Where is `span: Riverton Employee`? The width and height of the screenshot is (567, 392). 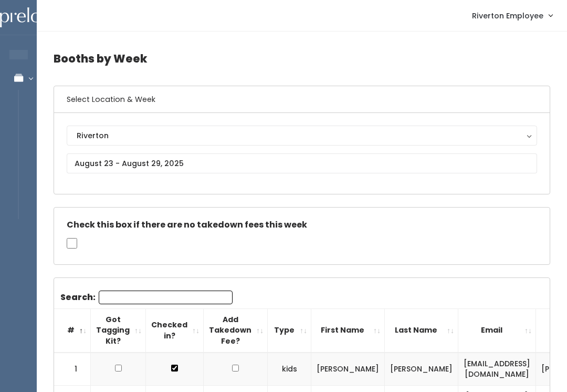
span: Riverton Employee is located at coordinates (508, 16).